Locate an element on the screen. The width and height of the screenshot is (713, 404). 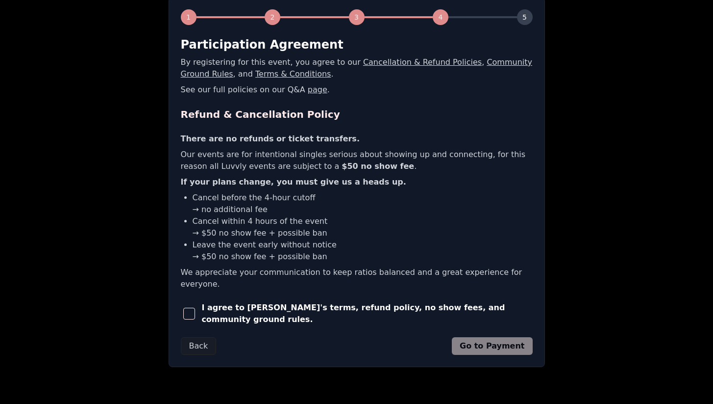
li: Cancel within 4 hours of the event → $50 no show fee + possible ban is located at coordinates (363, 227).